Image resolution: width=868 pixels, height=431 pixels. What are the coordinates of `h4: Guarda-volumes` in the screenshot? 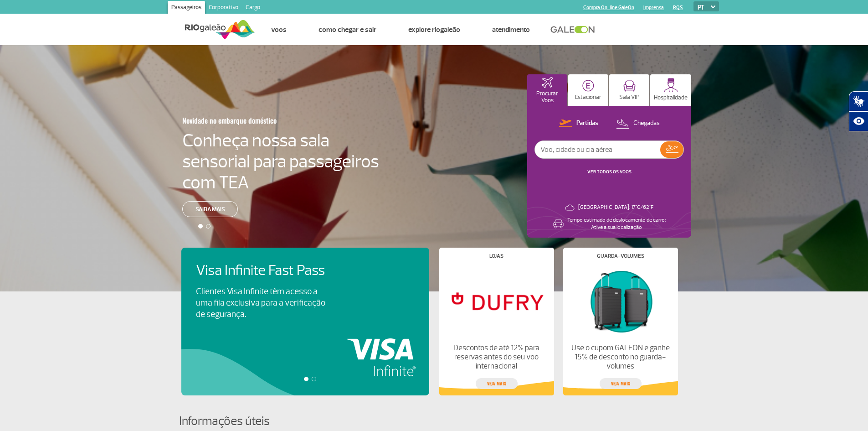 It's located at (620, 256).